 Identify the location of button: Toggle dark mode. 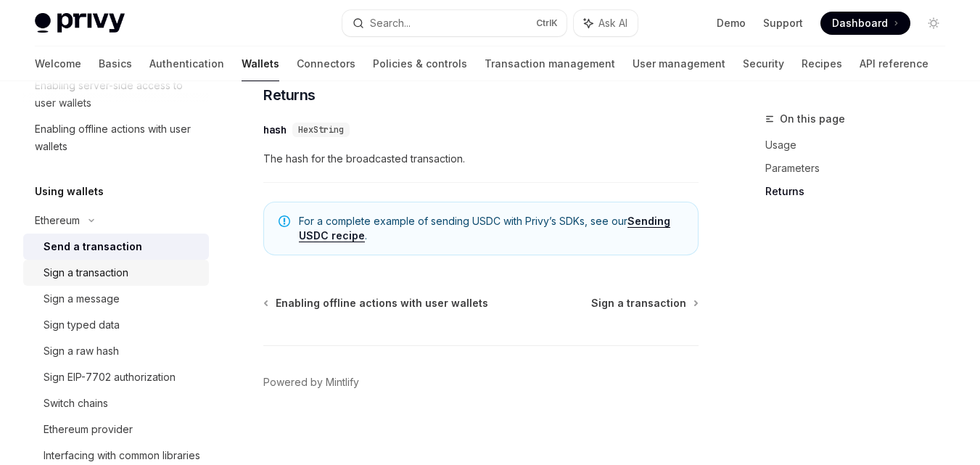
(934, 23).